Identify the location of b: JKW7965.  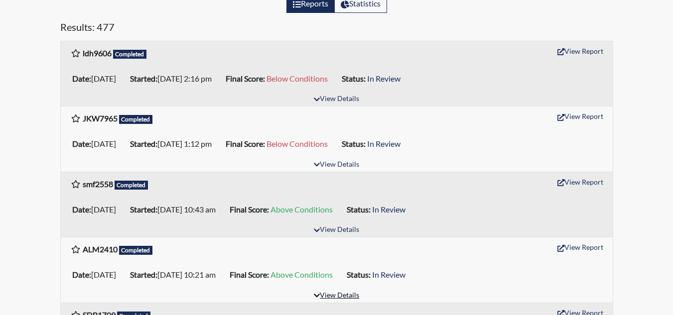
(100, 118).